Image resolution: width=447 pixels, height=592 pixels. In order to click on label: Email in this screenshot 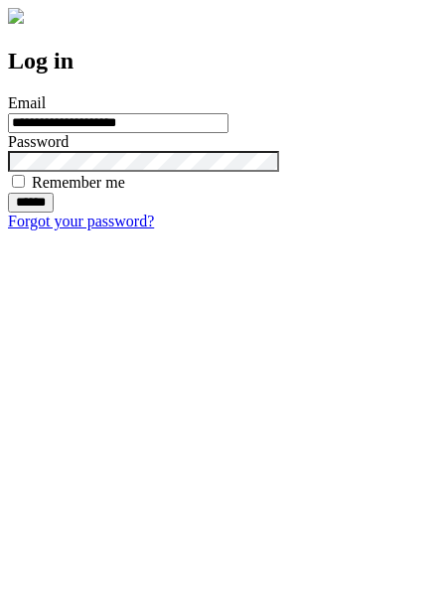, I will do `click(27, 102)`.